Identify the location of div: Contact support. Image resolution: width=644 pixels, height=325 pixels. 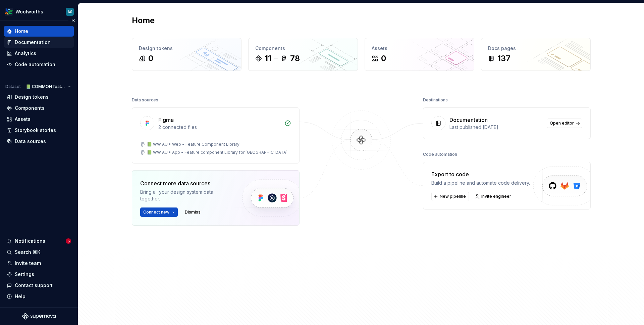
(34, 285).